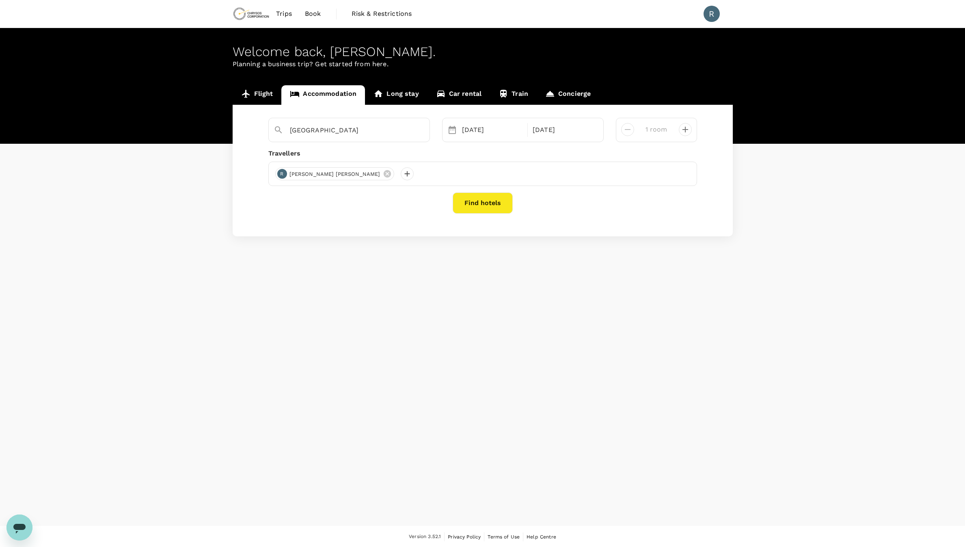 This screenshot has width=965, height=547. What do you see at coordinates (459, 95) in the screenshot?
I see `a: Car rental` at bounding box center [459, 95].